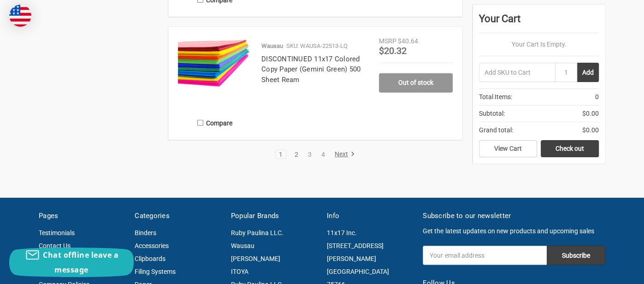  Describe the element at coordinates (152, 246) in the screenshot. I see `a: Accessories` at that location.